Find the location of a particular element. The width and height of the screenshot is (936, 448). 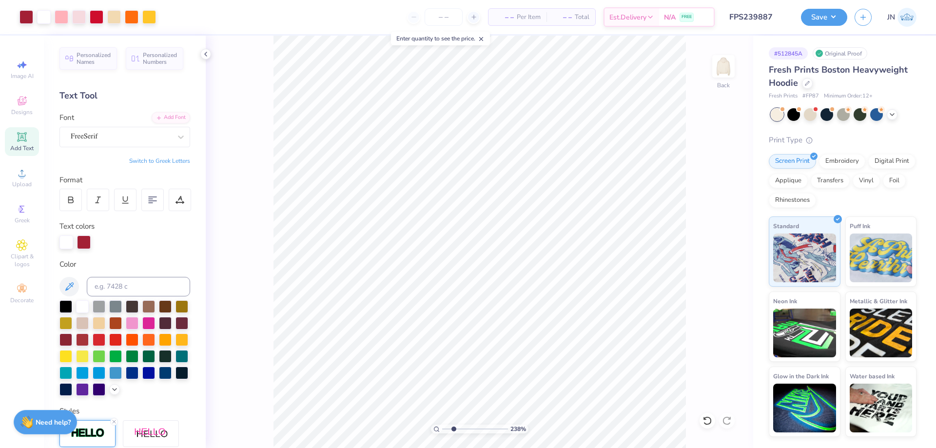

span: Neon Ink is located at coordinates (785, 301).